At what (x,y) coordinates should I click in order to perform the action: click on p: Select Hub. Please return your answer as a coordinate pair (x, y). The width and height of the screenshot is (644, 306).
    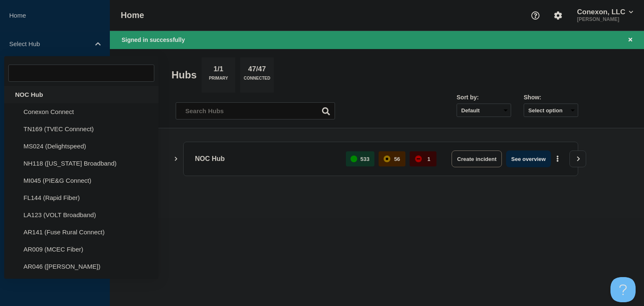
    Looking at the image, I should click on (50, 43).